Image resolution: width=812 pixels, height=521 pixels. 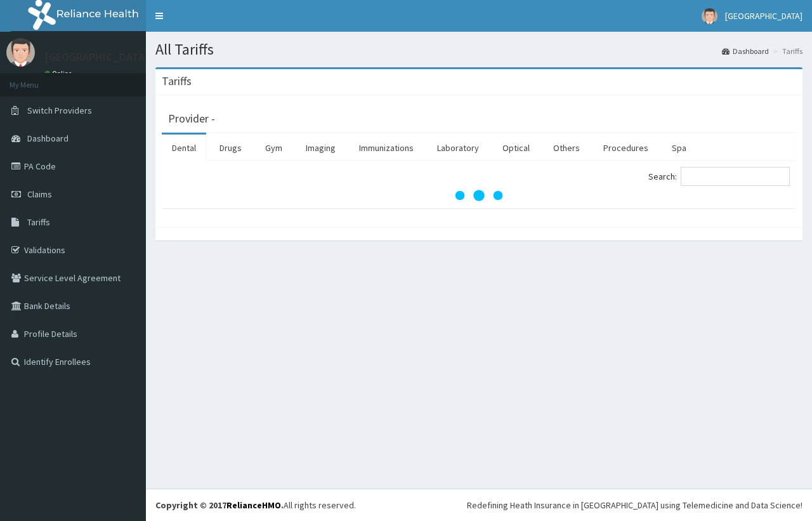 I want to click on a: Drugs, so click(x=231, y=148).